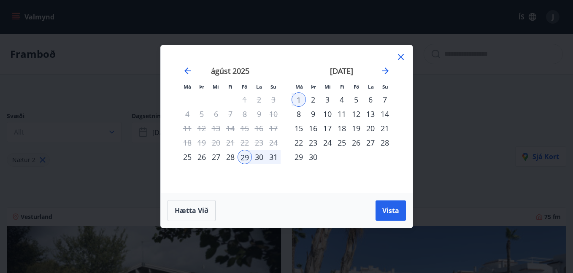 The height and width of the screenshot is (273, 573). What do you see at coordinates (313, 128) in the screenshot?
I see `td: Choose þriðjudagur, 16. september 2025 as your check-in date. It’s available.` at bounding box center [313, 128].